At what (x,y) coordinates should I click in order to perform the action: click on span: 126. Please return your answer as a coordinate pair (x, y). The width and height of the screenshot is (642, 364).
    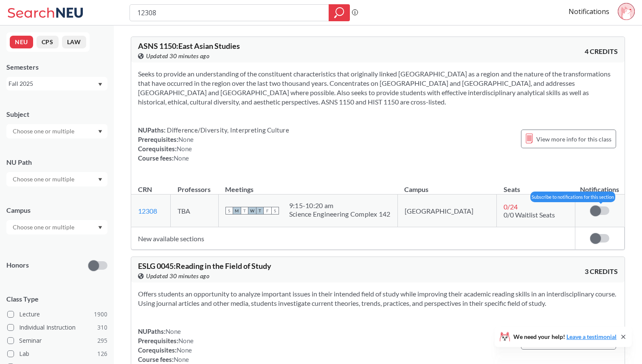
    Looking at the image, I should click on (102, 353).